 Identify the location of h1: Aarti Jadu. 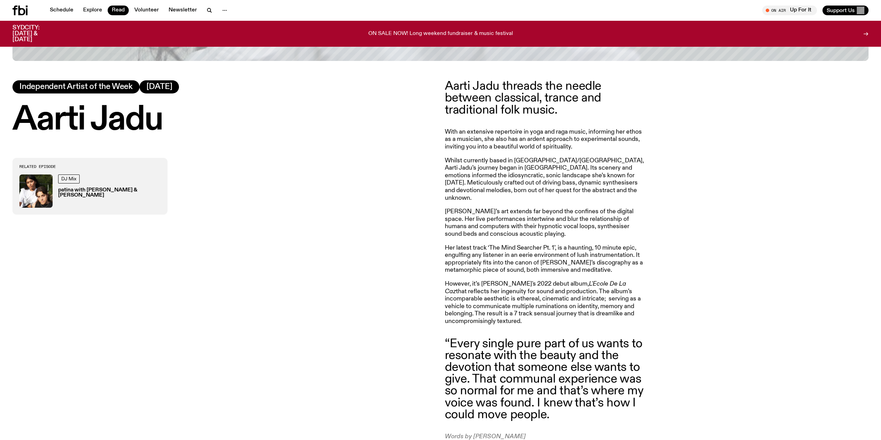
(224, 120).